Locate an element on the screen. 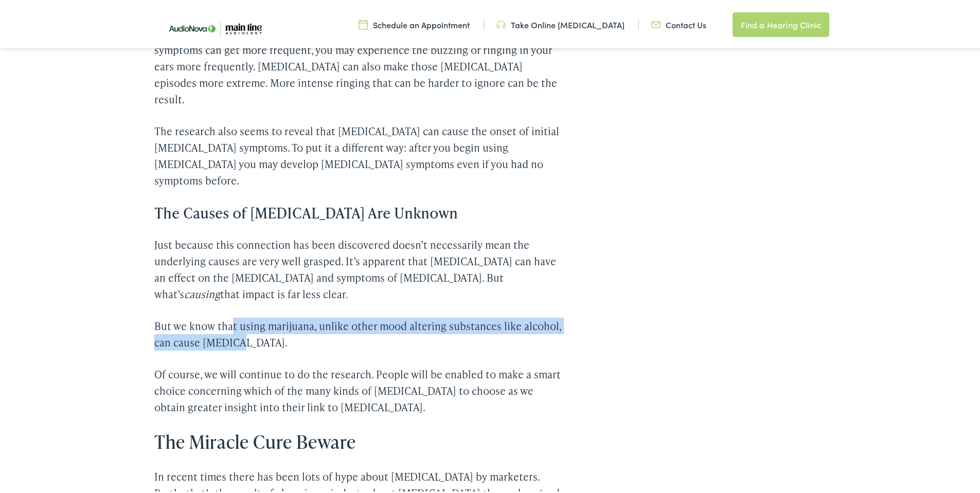  a: Schedule an Appointment is located at coordinates (415, 23).